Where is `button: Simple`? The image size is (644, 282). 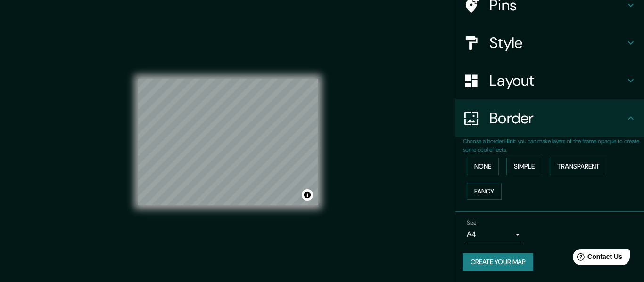 button: Simple is located at coordinates (524, 166).